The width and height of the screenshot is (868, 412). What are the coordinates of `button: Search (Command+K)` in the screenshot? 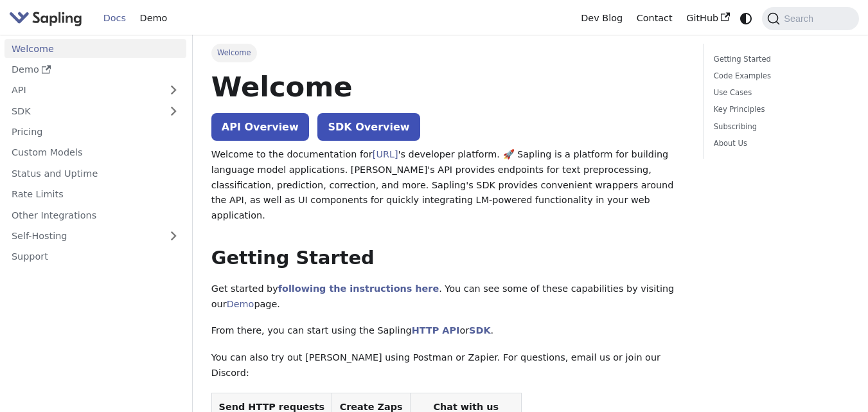 It's located at (810, 19).